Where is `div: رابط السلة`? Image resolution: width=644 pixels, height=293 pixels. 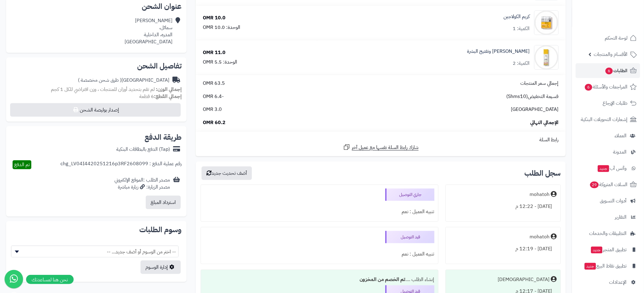 div: رابط السلة is located at coordinates (380, 140).